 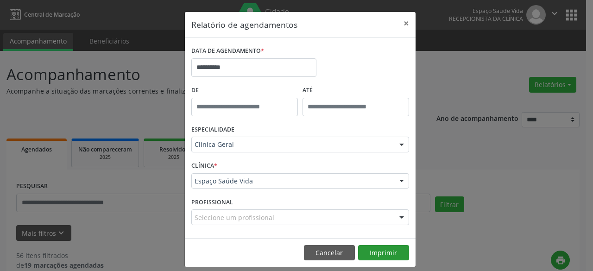 What do you see at coordinates (292, 144) in the screenshot?
I see `span: Clinica Geral` at bounding box center [292, 144].